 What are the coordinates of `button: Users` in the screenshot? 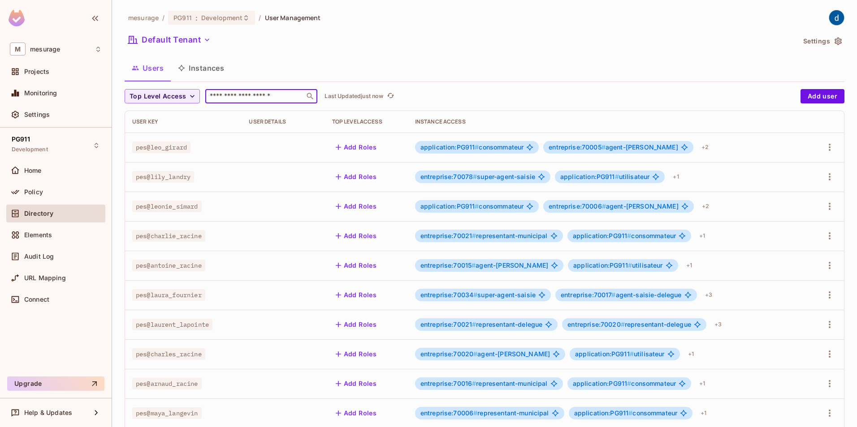 It's located at (147, 68).